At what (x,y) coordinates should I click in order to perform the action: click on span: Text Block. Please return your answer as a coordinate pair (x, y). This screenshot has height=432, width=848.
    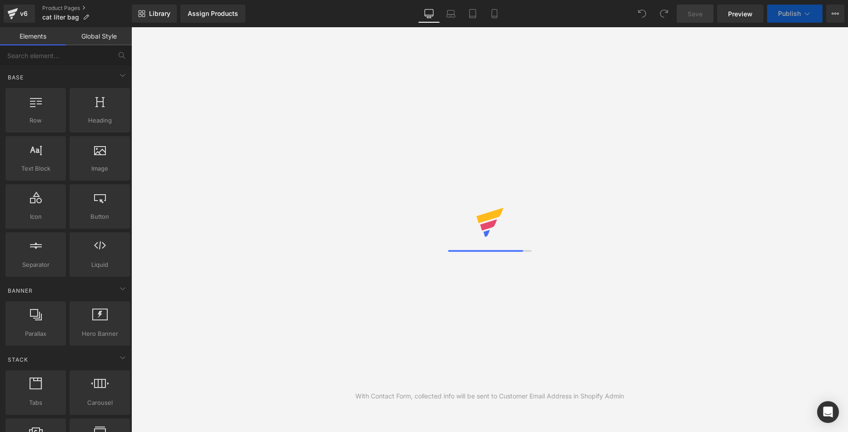
    Looking at the image, I should click on (35, 169).